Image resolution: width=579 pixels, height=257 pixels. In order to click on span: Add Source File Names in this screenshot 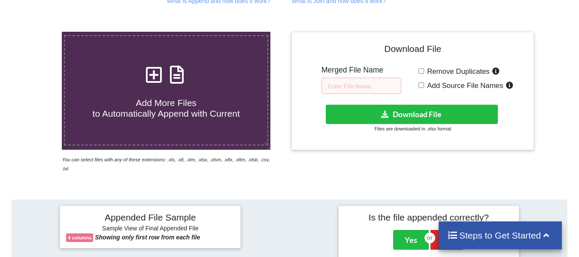, I will do `click(464, 85)`.